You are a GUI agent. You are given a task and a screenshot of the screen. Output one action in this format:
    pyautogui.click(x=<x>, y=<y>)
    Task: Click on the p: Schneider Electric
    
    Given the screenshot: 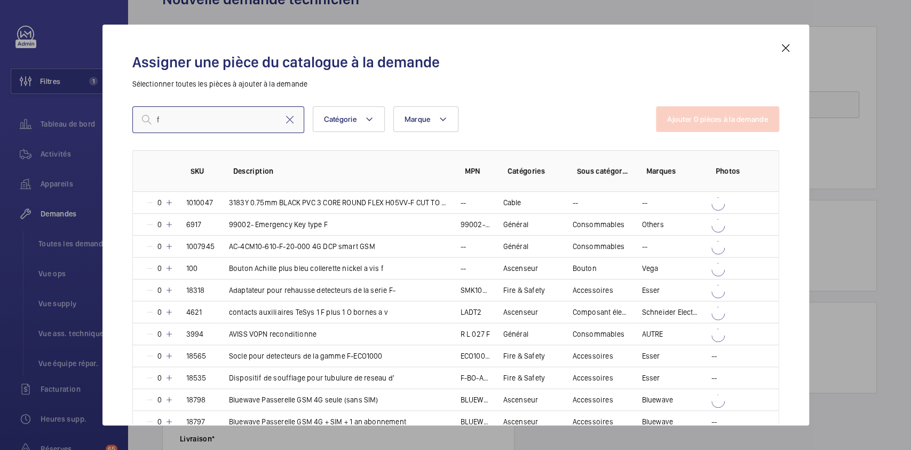 What is the action you would take?
    pyautogui.click(x=671, y=312)
    